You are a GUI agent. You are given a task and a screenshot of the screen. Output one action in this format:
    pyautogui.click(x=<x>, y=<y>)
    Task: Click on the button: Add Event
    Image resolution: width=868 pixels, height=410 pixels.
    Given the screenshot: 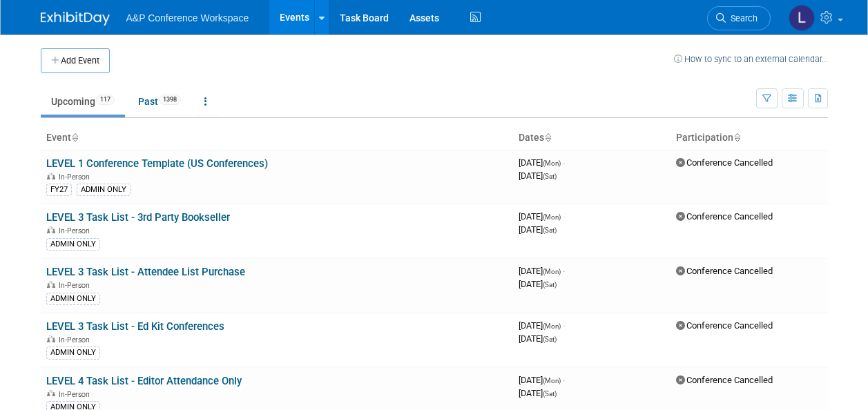 What is the action you would take?
    pyautogui.click(x=75, y=61)
    